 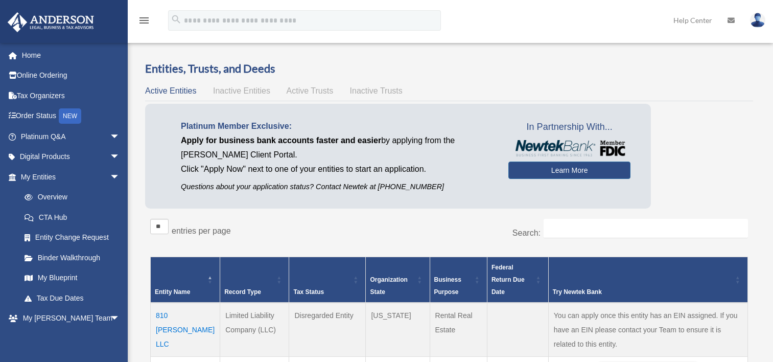 What do you see at coordinates (72, 298) in the screenshot?
I see `a: Tax Due Dates` at bounding box center [72, 298].